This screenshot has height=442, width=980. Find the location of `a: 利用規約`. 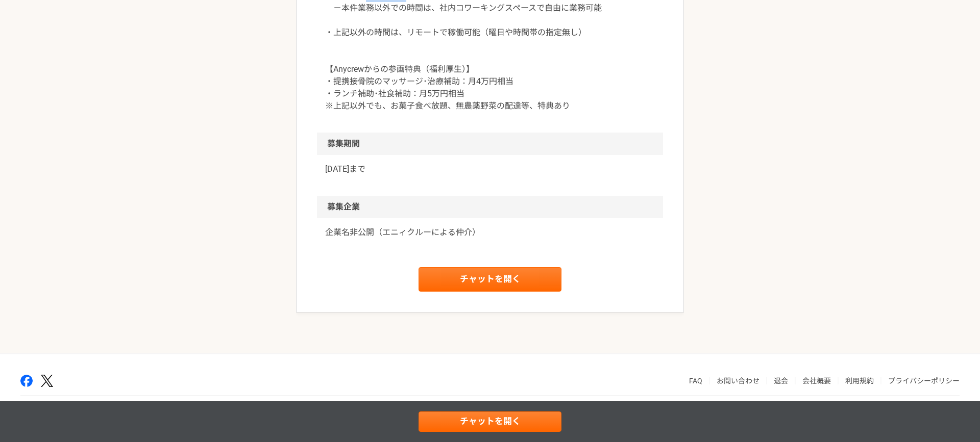

a: 利用規約 is located at coordinates (859, 381).